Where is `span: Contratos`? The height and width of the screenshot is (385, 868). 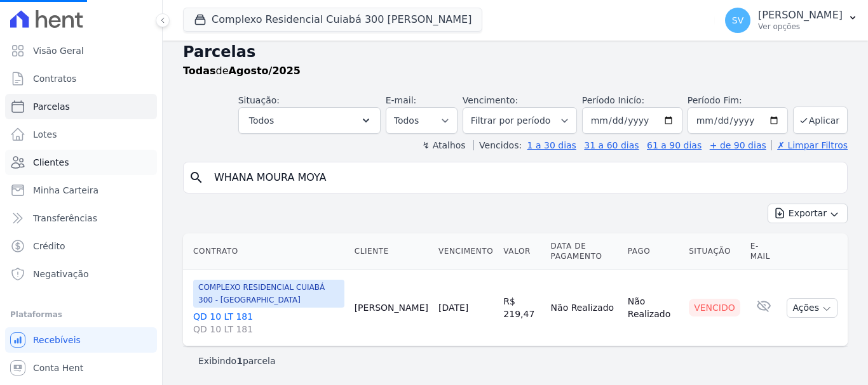 span: Contratos is located at coordinates (54, 79).